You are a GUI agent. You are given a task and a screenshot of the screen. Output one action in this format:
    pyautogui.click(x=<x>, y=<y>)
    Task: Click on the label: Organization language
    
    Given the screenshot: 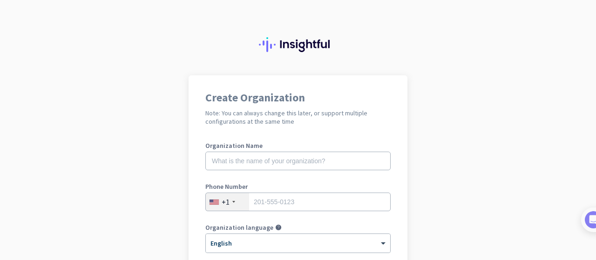 What is the action you would take?
    pyautogui.click(x=239, y=228)
    